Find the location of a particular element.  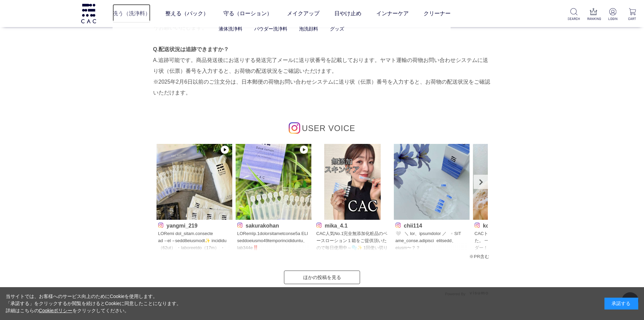

div: 当サイトでは、お客様へのサービス向上のためにCookieを使用します。 「承諾する」をクリックするか閲覧を続けるとCookieに同意したことになります。 詳細はこちらの をクリックしてください。 is located at coordinates (93, 303).